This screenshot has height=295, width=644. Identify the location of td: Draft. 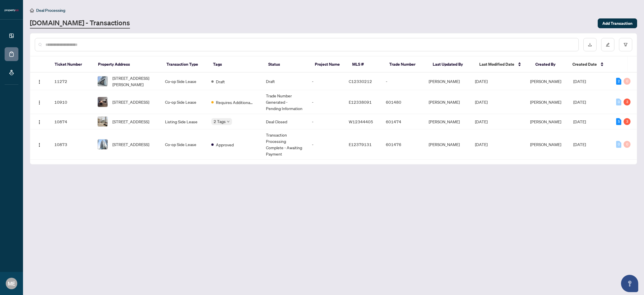
(284, 81).